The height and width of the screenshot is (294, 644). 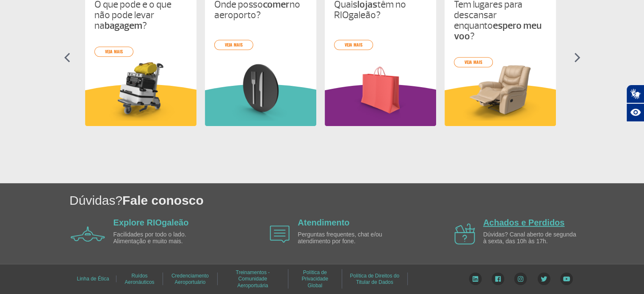 I want to click on img: Twitter, so click(x=544, y=278).